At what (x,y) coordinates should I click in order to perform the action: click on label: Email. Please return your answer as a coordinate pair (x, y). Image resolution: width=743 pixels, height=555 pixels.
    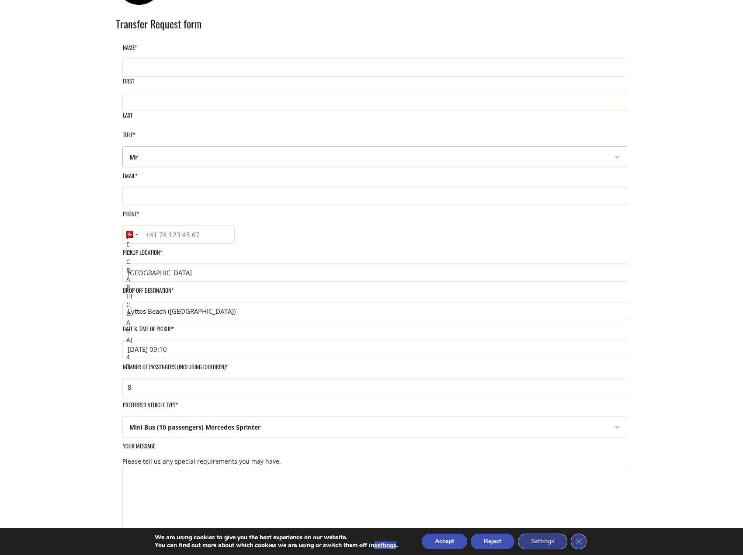
    Looking at the image, I should click on (130, 179).